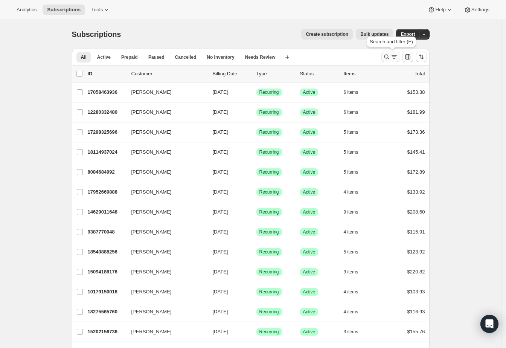 Image resolution: width=506 pixels, height=348 pixels. What do you see at coordinates (107, 132) in the screenshot?
I see `p: 17298325696` at bounding box center [107, 132].